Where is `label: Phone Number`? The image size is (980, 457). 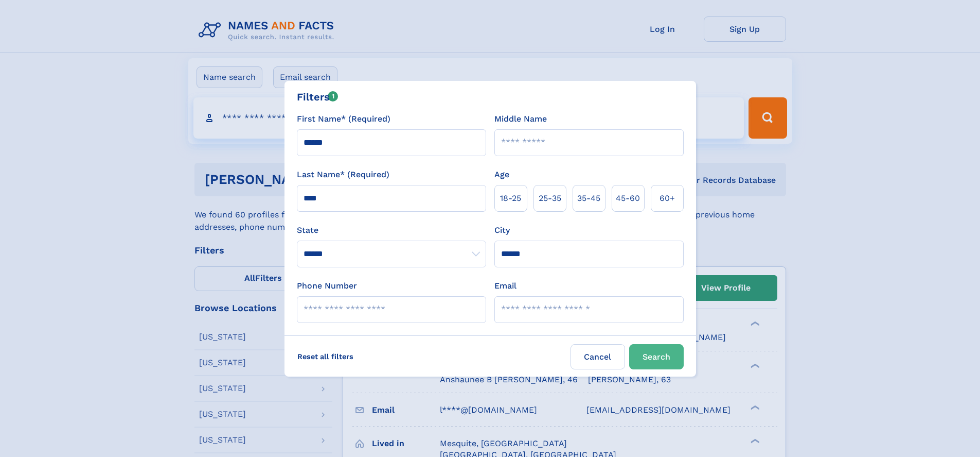 label: Phone Number is located at coordinates (327, 286).